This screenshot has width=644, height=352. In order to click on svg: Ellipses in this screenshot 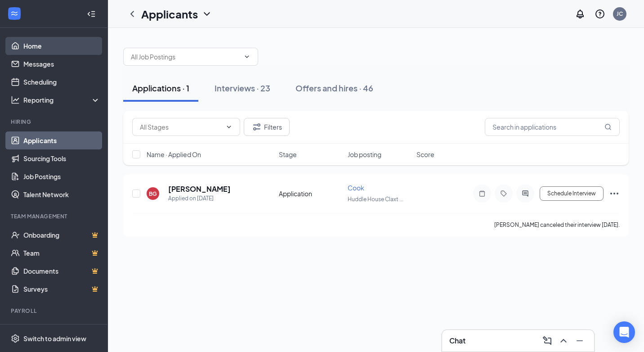, I will do `click(614, 193)`.